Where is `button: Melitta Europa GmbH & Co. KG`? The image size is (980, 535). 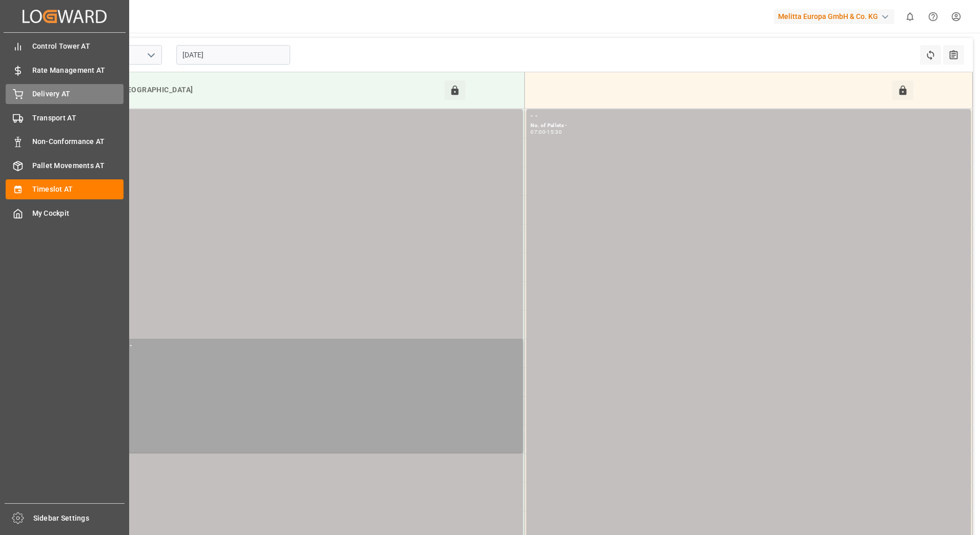 button: Melitta Europa GmbH & Co. KG is located at coordinates (836, 17).